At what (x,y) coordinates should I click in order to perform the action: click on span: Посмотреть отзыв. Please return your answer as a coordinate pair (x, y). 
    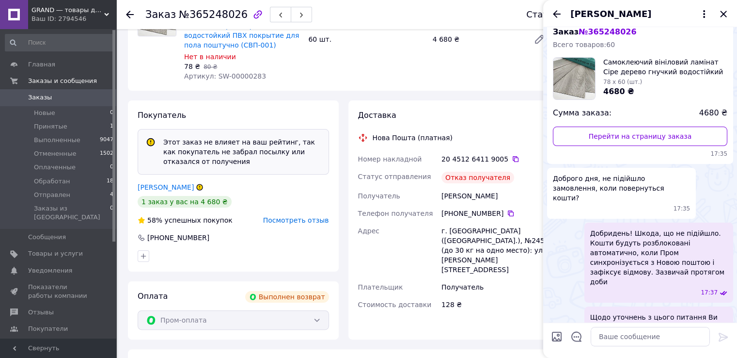
    Looking at the image, I should click on (296, 220).